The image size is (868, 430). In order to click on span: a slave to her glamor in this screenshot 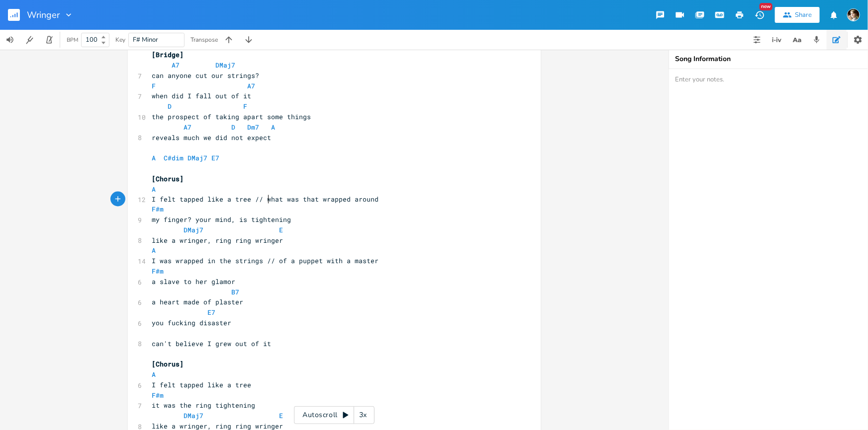, I will do `click(193, 282)`.